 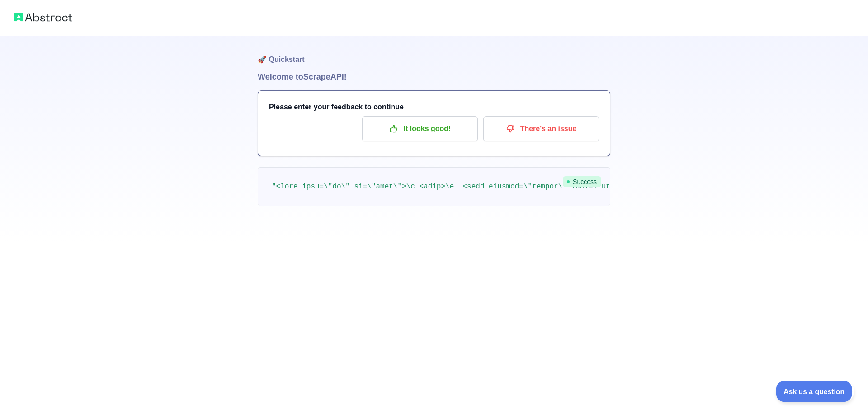 What do you see at coordinates (434, 107) in the screenshot?
I see `h3: Please enter your feedback to continue` at bounding box center [434, 107].